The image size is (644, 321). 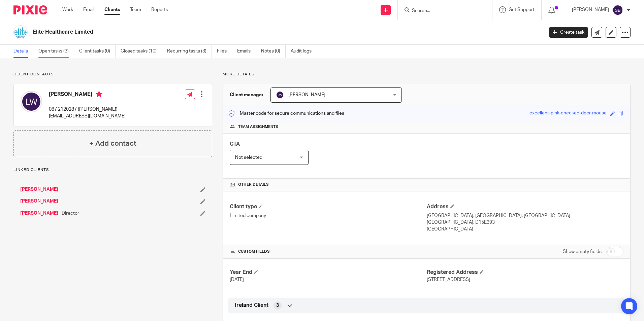 What do you see at coordinates (568, 32) in the screenshot?
I see `a: Create task` at bounding box center [568, 32].